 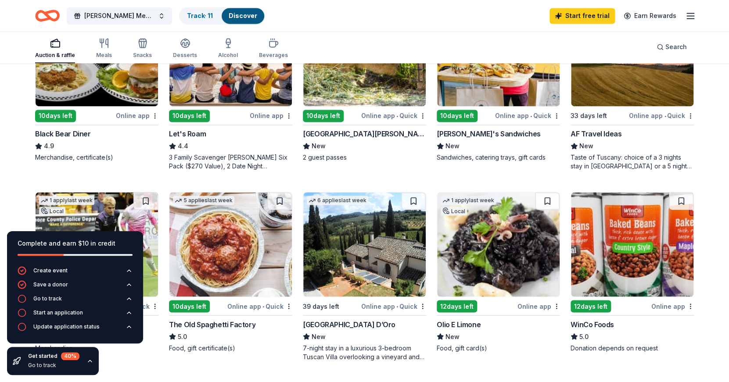 I want to click on span: 4.4, so click(x=183, y=146).